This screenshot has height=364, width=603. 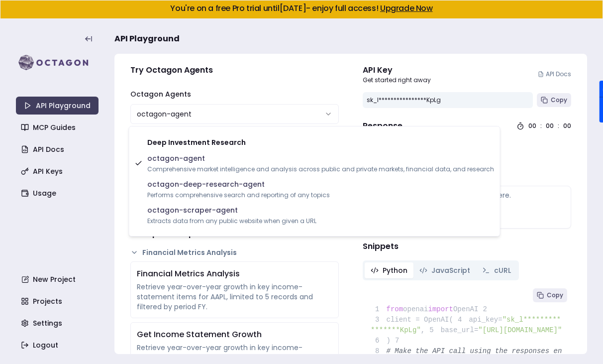 What do you see at coordinates (238, 195) in the screenshot?
I see `span: Performs comprehensive search and reporting of any topics` at bounding box center [238, 195].